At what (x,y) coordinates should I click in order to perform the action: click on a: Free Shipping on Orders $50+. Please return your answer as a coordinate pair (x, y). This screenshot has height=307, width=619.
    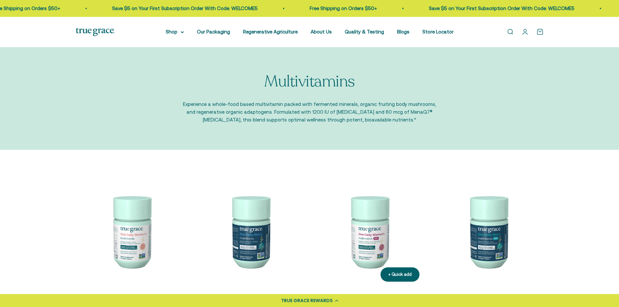
    Looking at the image, I should click on (325, 8).